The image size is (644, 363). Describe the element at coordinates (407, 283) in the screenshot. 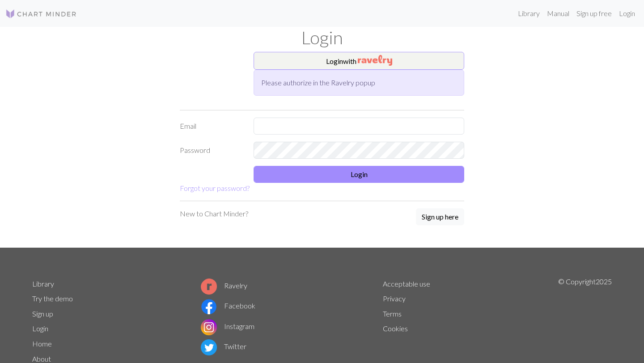

I see `a: Acceptable use` at that location.